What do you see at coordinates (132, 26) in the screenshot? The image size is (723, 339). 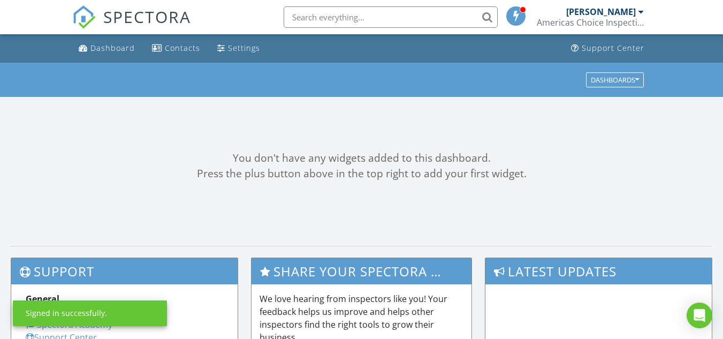 I see `a: SPECTORA` at bounding box center [132, 26].